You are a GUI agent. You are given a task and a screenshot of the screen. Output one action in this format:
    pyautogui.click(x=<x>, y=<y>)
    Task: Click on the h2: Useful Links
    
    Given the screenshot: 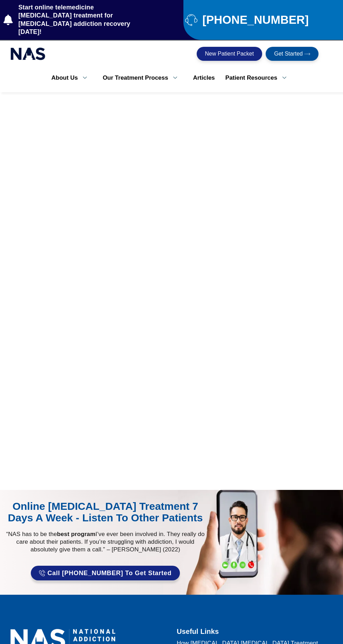 What is the action you would take?
    pyautogui.click(x=256, y=632)
    